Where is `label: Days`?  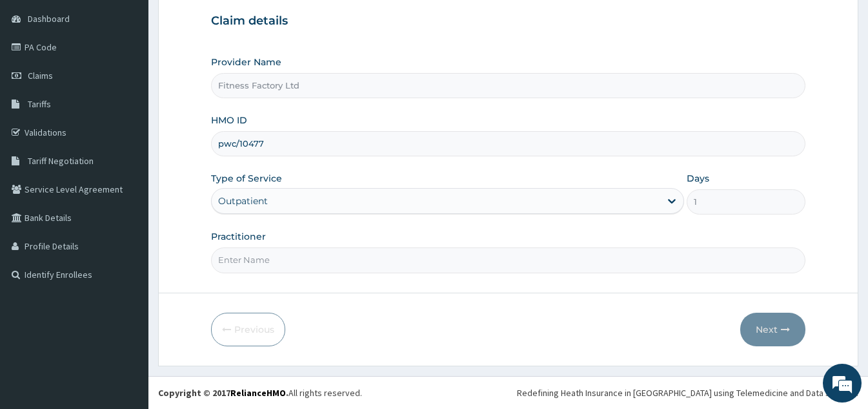 label: Days is located at coordinates (698, 178).